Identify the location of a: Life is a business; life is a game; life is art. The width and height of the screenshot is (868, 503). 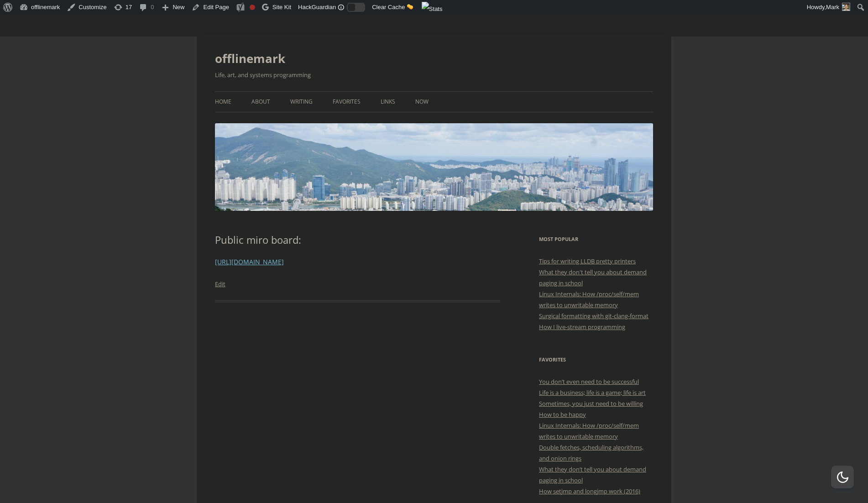
(592, 393).